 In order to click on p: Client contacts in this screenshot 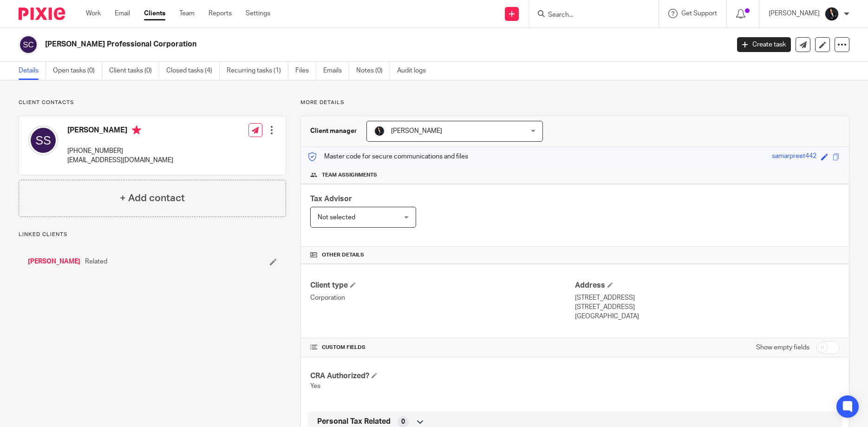, I will do `click(153, 102)`.